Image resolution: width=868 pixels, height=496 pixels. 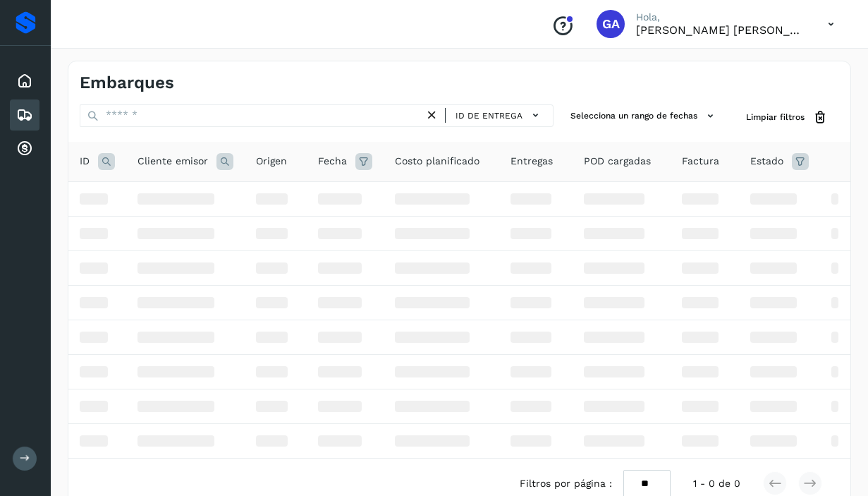 I want to click on button: Selecciona un rango de fechas, so click(x=644, y=116).